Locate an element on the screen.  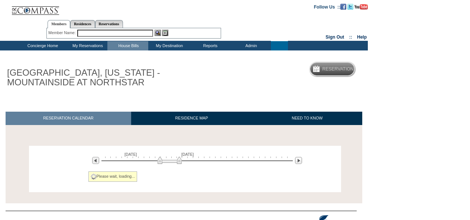
h5: Reservation Calendar is located at coordinates (351, 69).